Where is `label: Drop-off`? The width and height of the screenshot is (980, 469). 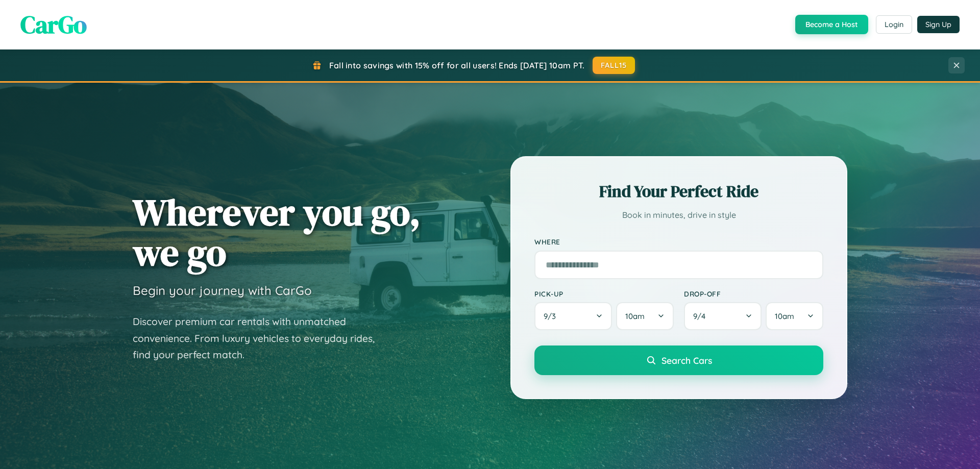 label: Drop-off is located at coordinates (753, 293).